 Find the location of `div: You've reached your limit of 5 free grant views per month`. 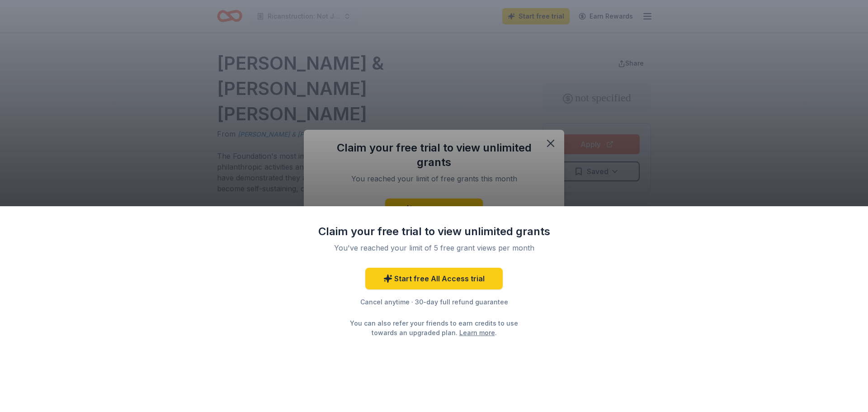

div: You've reached your limit of 5 free grant views per month is located at coordinates (434, 248).